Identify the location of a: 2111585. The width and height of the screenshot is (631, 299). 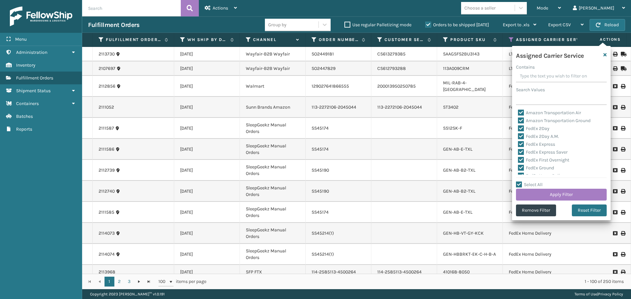
(106, 213).